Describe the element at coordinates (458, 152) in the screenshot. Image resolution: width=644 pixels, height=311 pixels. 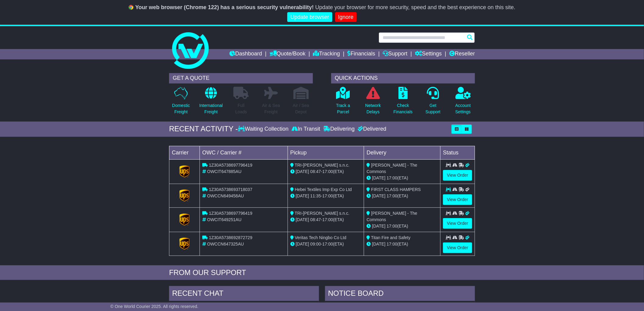
I see `td: Status` at that location.